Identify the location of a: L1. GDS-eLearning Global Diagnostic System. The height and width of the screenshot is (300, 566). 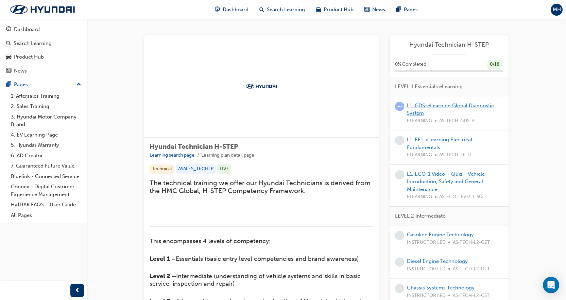
(451, 109).